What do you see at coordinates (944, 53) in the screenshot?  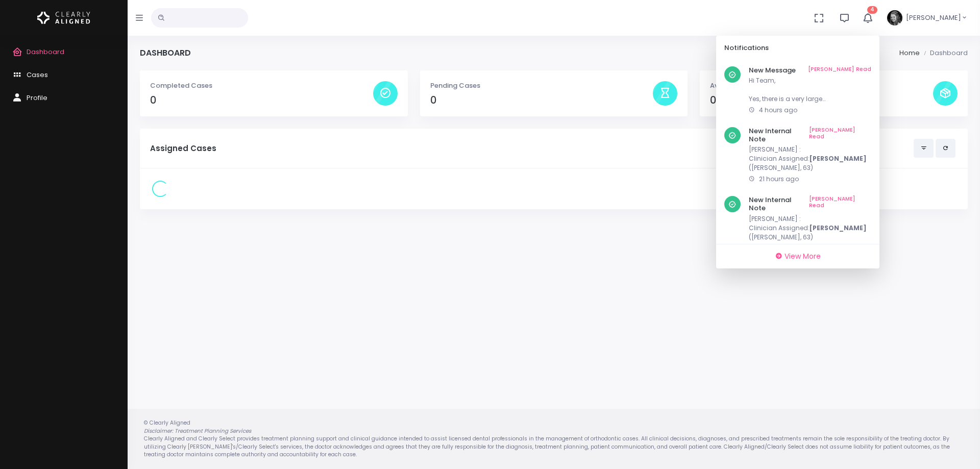 I see `li: Dashboard` at bounding box center [944, 53].